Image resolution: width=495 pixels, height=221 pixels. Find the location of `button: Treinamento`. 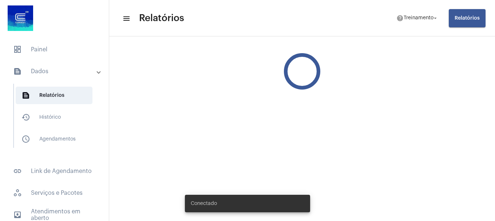

button: Treinamento is located at coordinates (417, 18).